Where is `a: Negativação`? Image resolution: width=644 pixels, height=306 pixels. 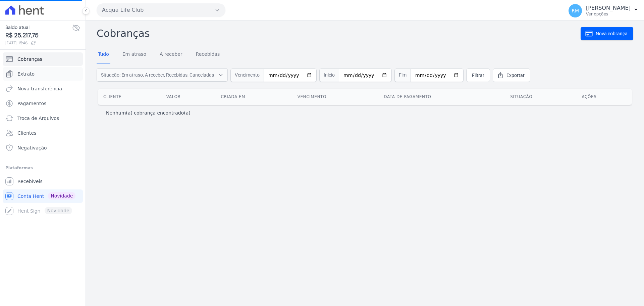 a: Negativação is located at coordinates (43, 148).